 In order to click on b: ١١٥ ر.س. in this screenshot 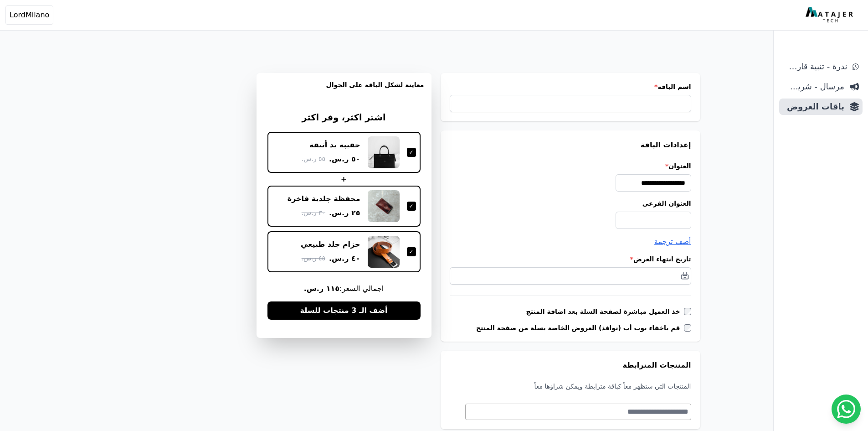, I will do `click(322, 288)`.